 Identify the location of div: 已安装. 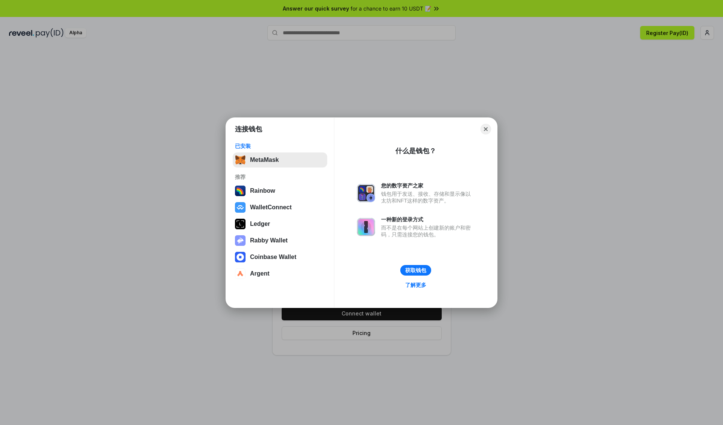
(280, 146).